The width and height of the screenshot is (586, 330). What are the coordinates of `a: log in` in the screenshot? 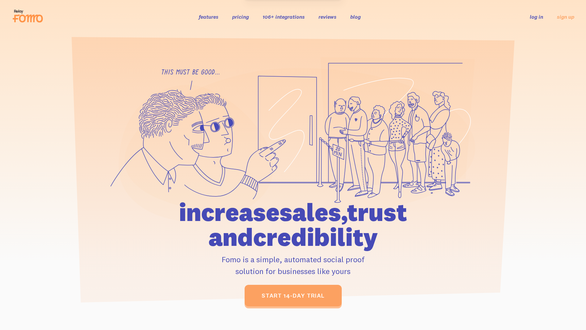 It's located at (537, 17).